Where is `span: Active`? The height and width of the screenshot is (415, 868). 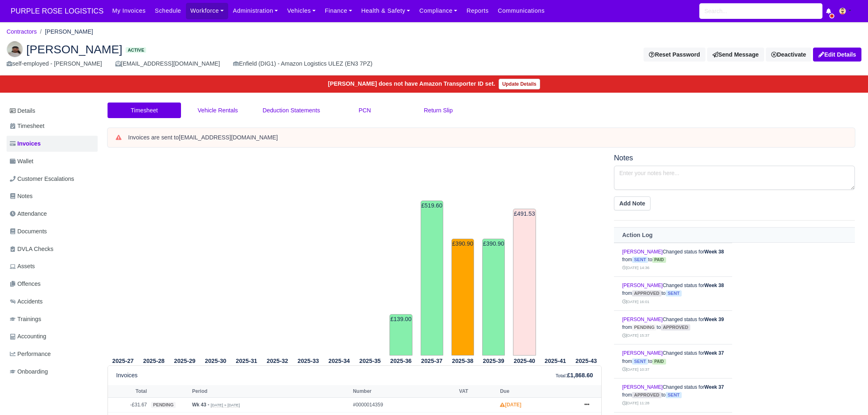 span: Active is located at coordinates (136, 50).